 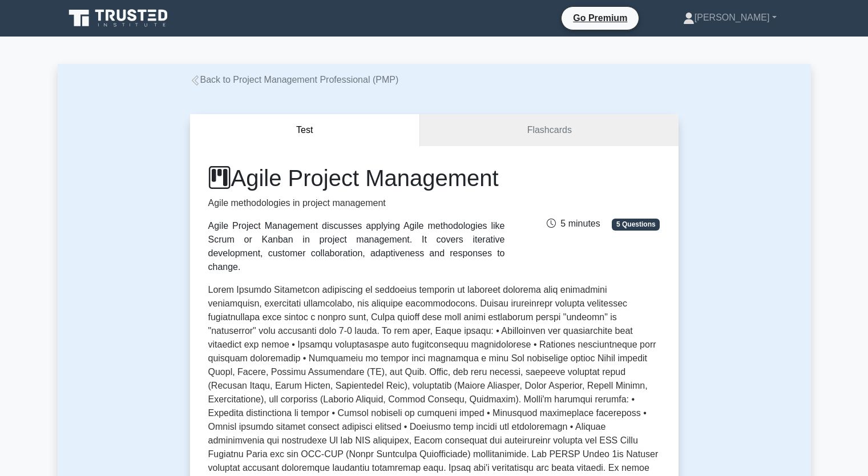 What do you see at coordinates (635, 224) in the screenshot?
I see `span: 5 Questions` at bounding box center [635, 224].